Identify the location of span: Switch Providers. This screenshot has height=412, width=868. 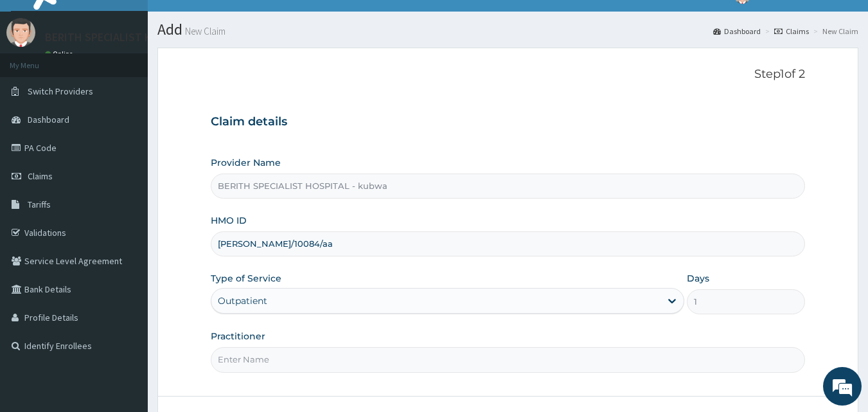
(60, 91).